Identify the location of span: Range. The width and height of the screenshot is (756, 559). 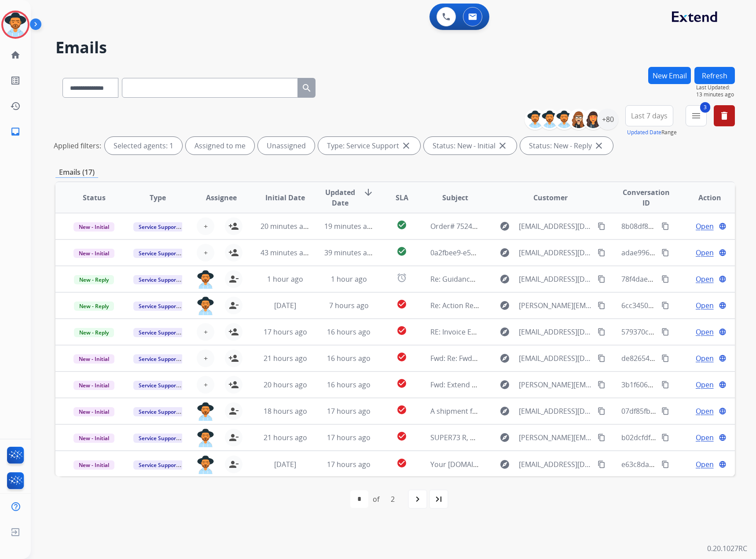
(652, 132).